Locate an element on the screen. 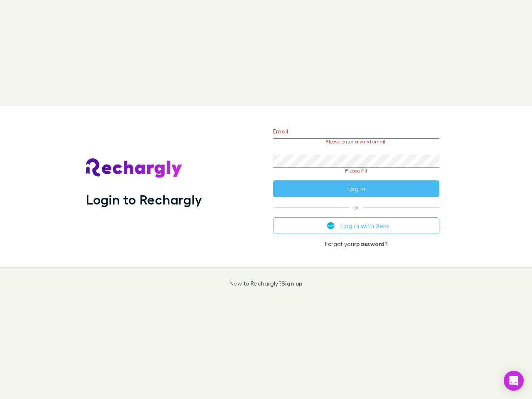 This screenshot has height=399, width=532. a: password is located at coordinates (371, 244).